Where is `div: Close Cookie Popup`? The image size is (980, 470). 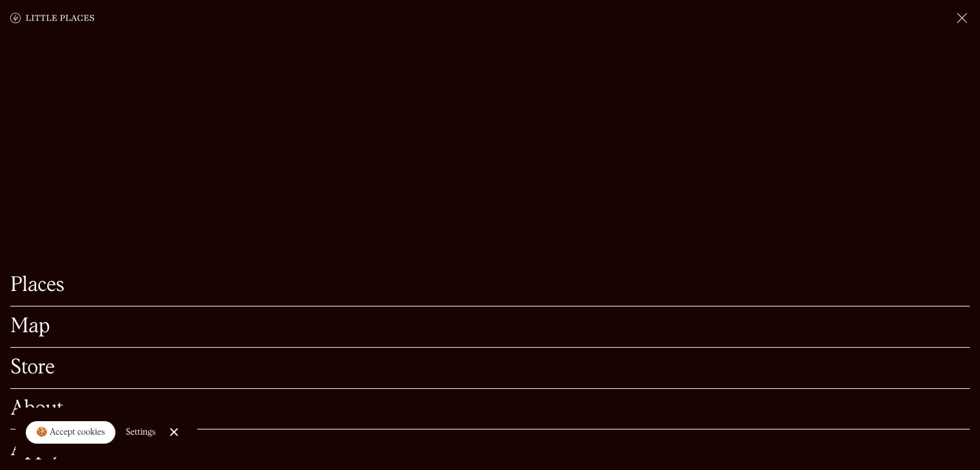
div: Close Cookie Popup is located at coordinates (173, 432).